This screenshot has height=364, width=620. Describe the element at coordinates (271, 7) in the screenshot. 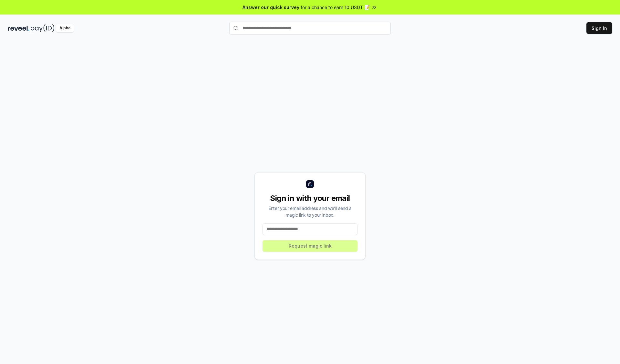

I see `span: Answer our quick survey` at that location.